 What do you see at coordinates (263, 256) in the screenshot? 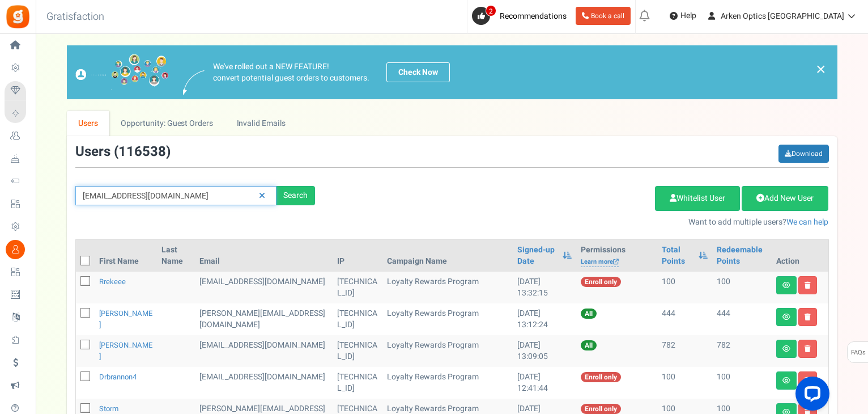
I see `th: Email` at bounding box center [263, 256].